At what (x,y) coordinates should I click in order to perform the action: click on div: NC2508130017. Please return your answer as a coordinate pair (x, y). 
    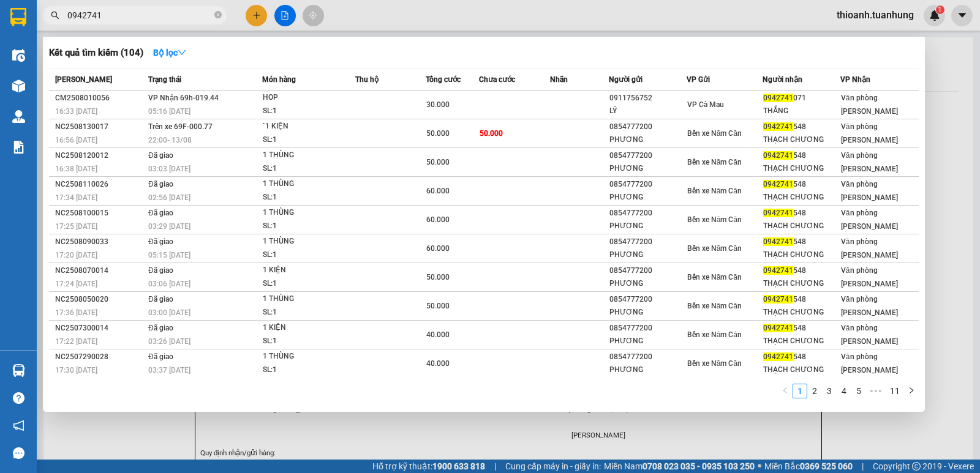
    Looking at the image, I should click on (100, 127).